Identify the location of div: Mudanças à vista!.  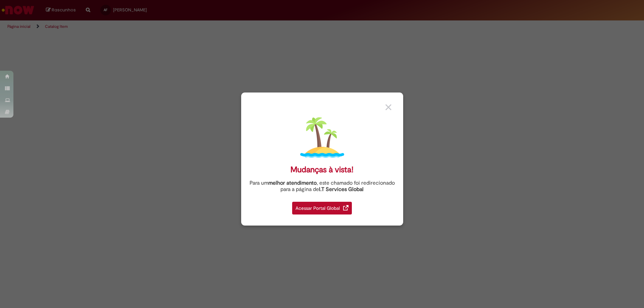
(322, 170).